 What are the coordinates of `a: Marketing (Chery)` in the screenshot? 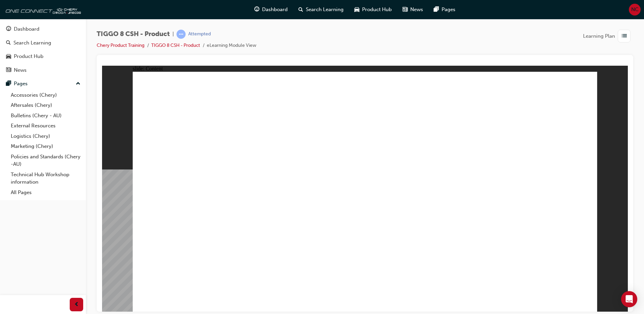 It's located at (46, 146).